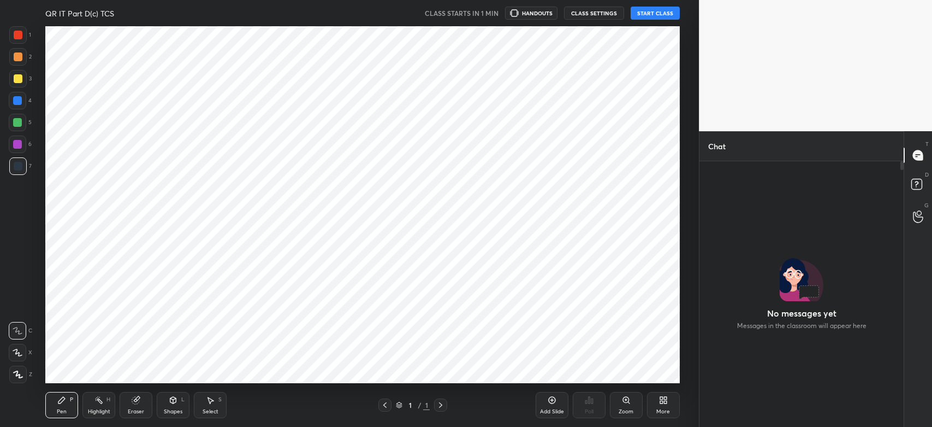 The width and height of the screenshot is (932, 427). I want to click on div: L, so click(183, 399).